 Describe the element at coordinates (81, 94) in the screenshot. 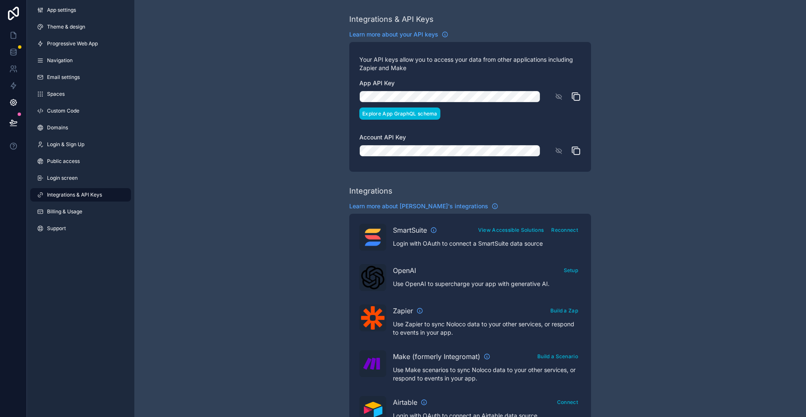

I see `a: Spaces` at that location.